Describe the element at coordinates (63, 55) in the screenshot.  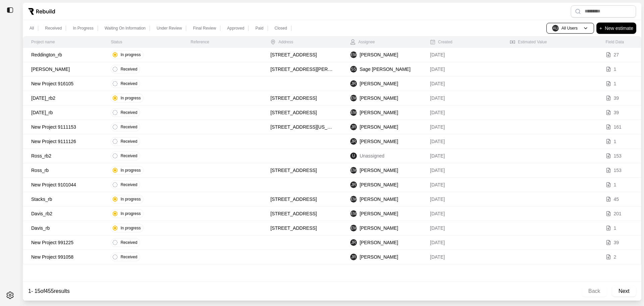
I see `p: Reddington_rb` at that location.